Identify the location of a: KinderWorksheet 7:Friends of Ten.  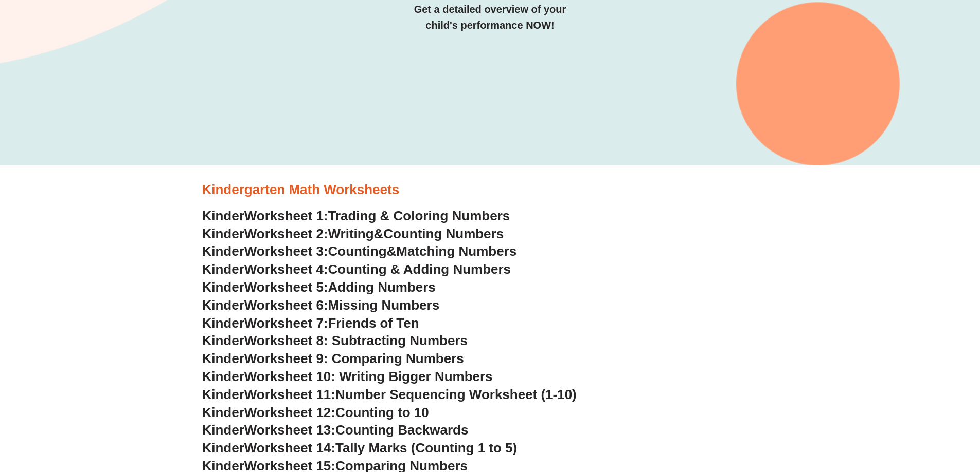
(311, 323).